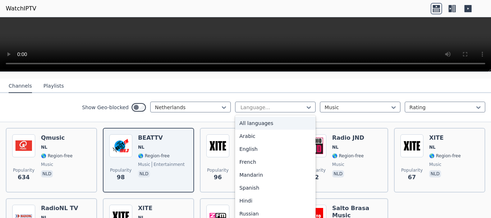 The height and width of the screenshot is (218, 491). Describe the element at coordinates (24, 146) in the screenshot. I see `img: Qmusic` at that location.